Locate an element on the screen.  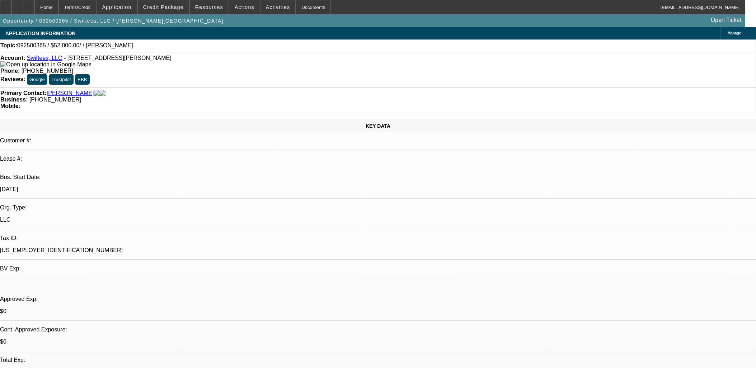
img: linkedin-icon.png is located at coordinates (103, 93).